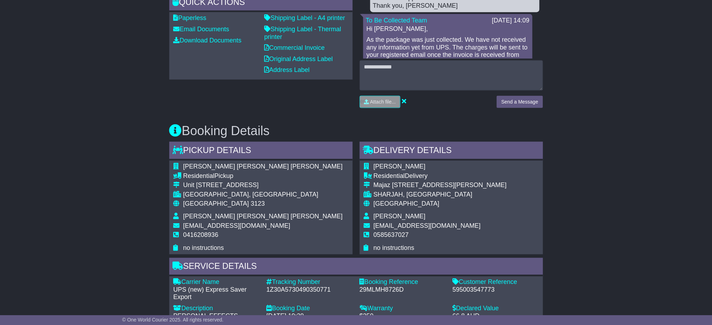 The height and width of the screenshot is (325, 712). Describe the element at coordinates (190, 18) in the screenshot. I see `a: Paperless` at that location.